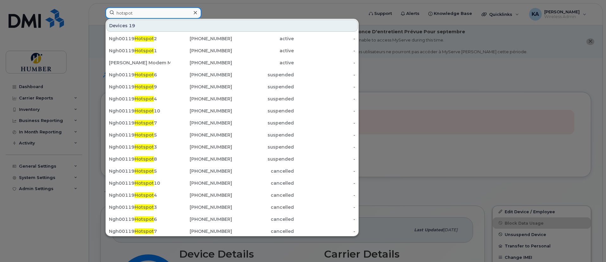  Describe the element at coordinates (232, 26) in the screenshot. I see `div: Devices` at that location.